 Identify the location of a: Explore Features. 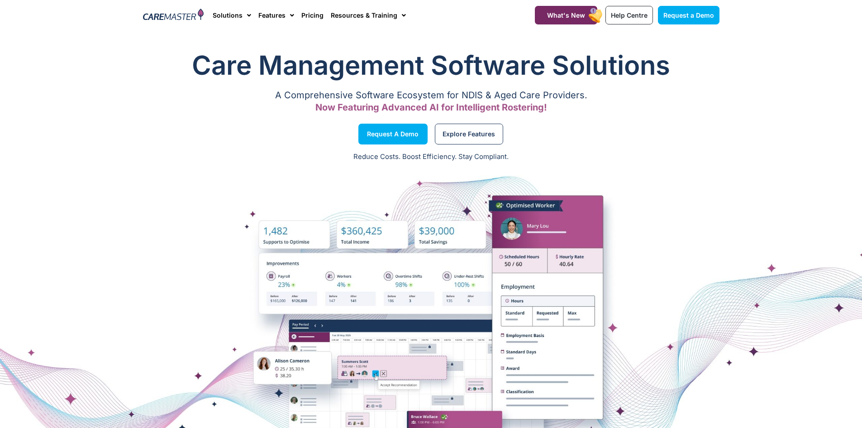
(469, 134).